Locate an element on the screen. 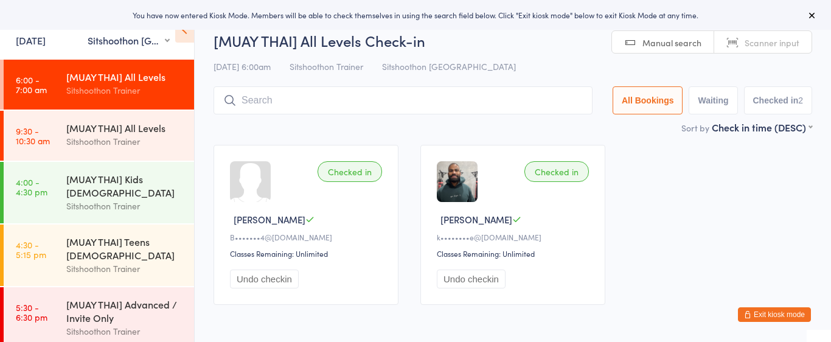  div: 2 is located at coordinates (800, 100).